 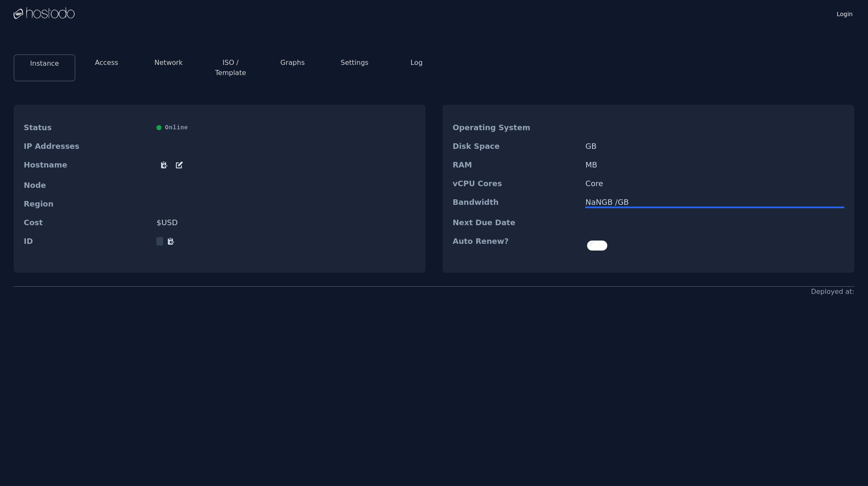 What do you see at coordinates (106, 63) in the screenshot?
I see `button: Access` at bounding box center [106, 63].